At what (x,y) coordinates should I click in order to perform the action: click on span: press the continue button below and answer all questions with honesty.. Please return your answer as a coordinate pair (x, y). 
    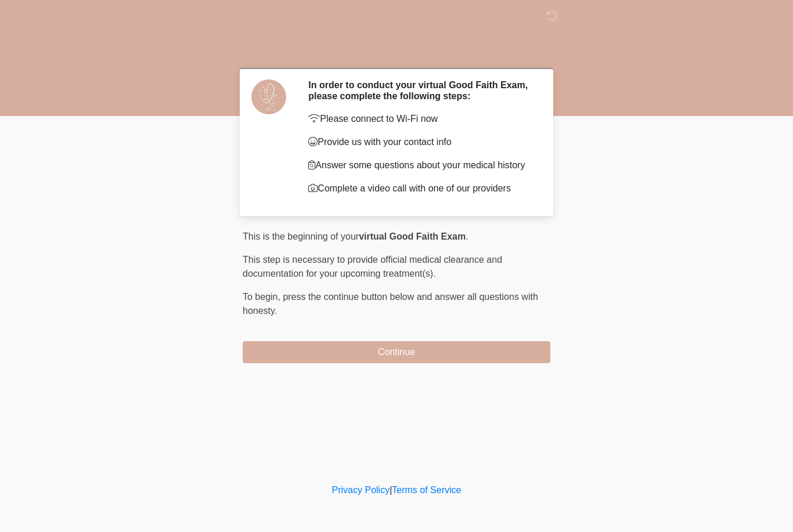
    Looking at the image, I should click on (390, 303).